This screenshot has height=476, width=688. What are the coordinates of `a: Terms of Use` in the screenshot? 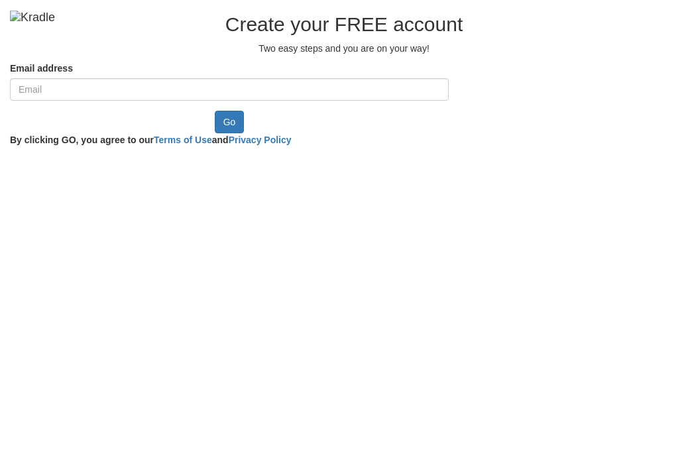 It's located at (183, 140).